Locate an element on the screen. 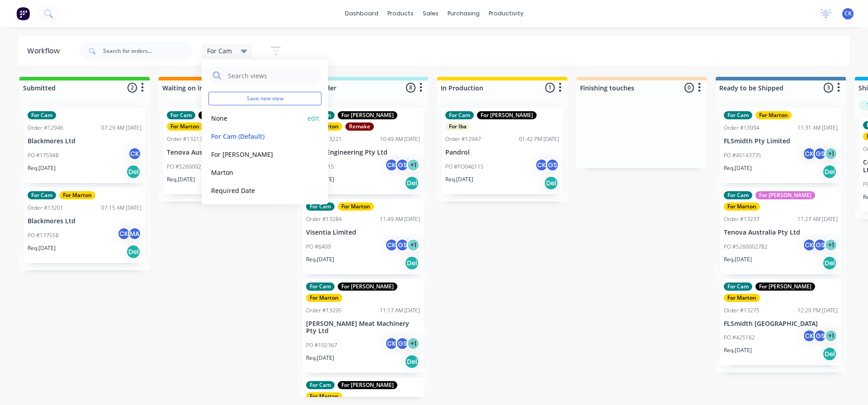 The image size is (868, 405). p: PO #6409 is located at coordinates (318, 247).